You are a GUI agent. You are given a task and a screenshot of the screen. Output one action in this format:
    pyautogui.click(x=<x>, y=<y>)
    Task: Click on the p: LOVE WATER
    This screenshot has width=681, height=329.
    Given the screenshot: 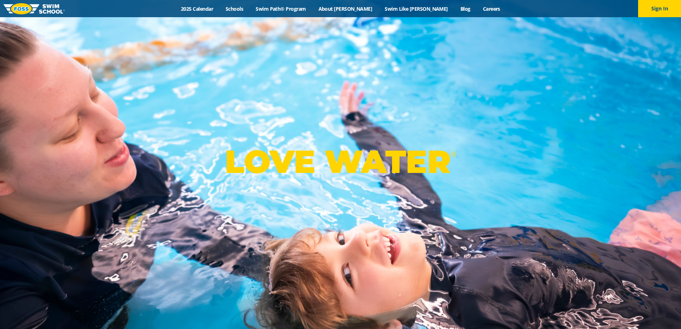 What is the action you would take?
    pyautogui.click(x=340, y=161)
    